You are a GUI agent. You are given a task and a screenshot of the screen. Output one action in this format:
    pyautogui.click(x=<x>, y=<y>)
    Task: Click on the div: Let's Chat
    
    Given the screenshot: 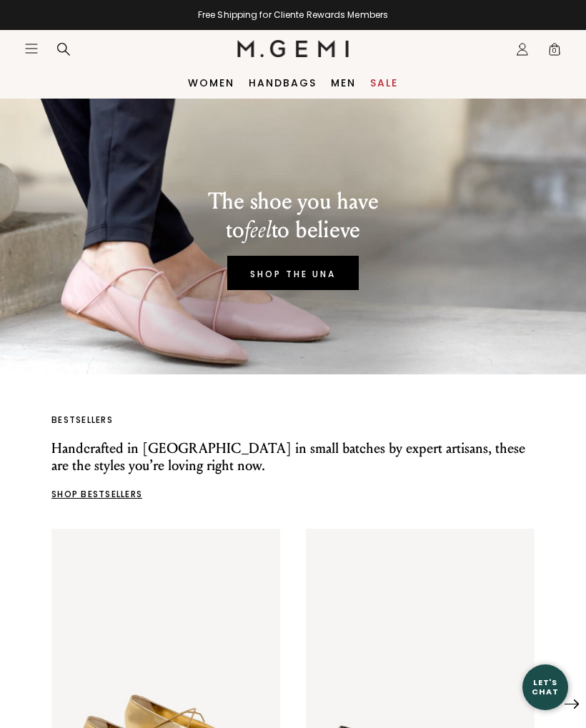 What is the action you would take?
    pyautogui.click(x=545, y=687)
    